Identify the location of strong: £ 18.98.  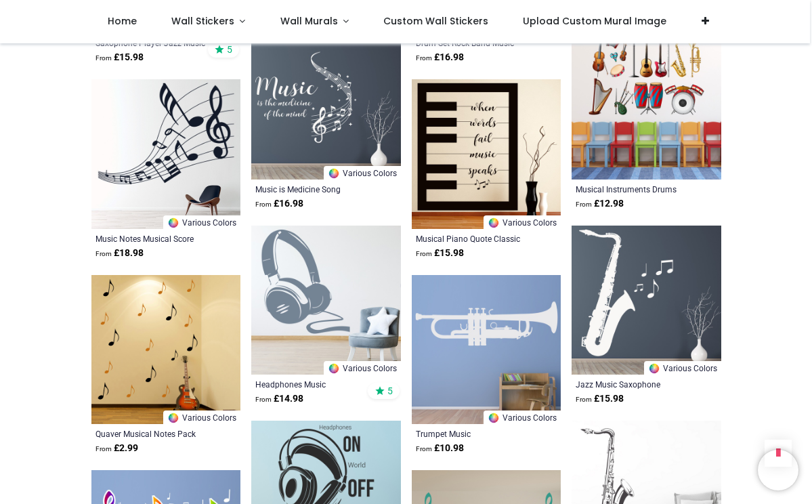
(119, 253).